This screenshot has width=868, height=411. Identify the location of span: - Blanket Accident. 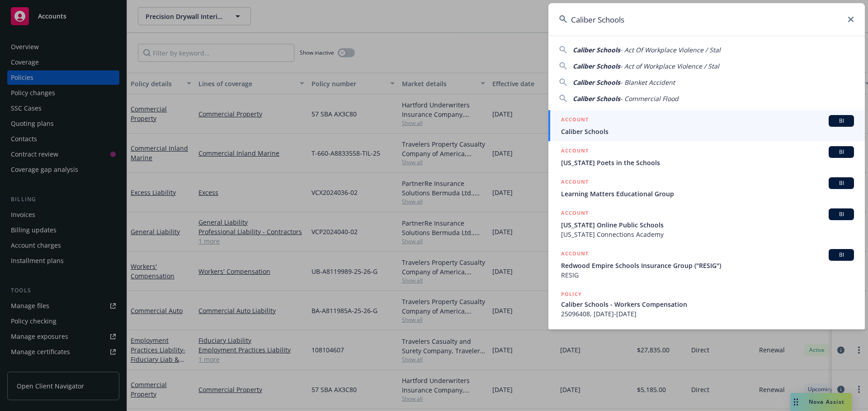
(648, 82).